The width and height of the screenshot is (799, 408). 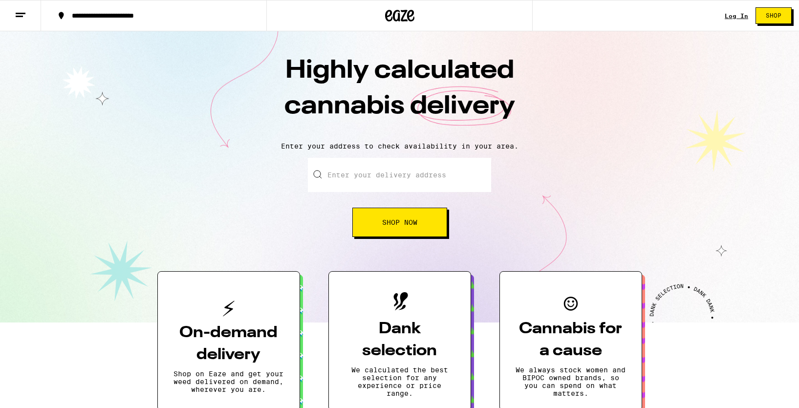 What do you see at coordinates (229, 381) in the screenshot?
I see `p: Shop on Eaze and get your weed delivered on demand, wherever you are.` at bounding box center [229, 381].